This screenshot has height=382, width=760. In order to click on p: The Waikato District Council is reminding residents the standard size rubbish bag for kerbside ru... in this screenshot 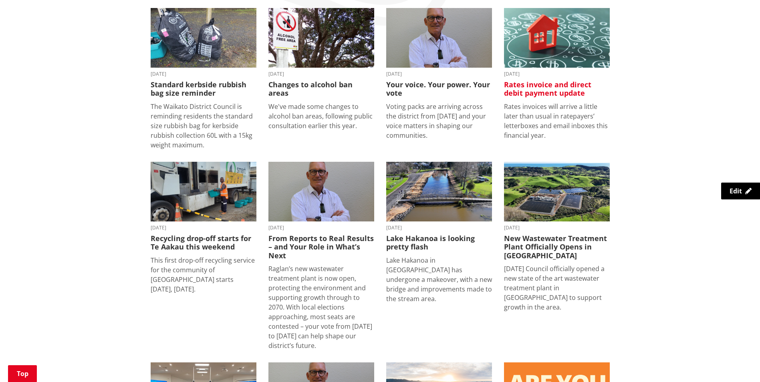, I will do `click(204, 126)`.